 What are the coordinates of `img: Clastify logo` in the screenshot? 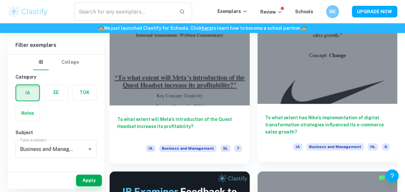 It's located at (28, 12).